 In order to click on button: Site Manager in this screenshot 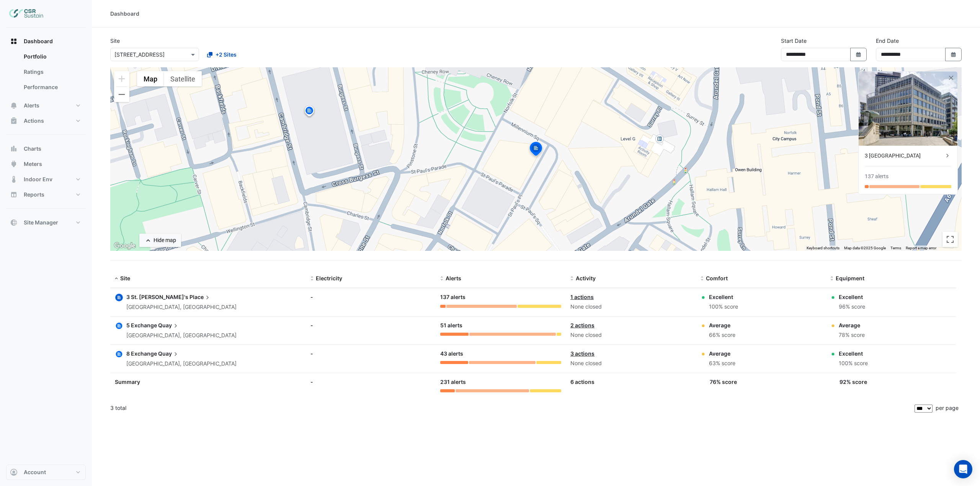, I will do `click(46, 223)`.